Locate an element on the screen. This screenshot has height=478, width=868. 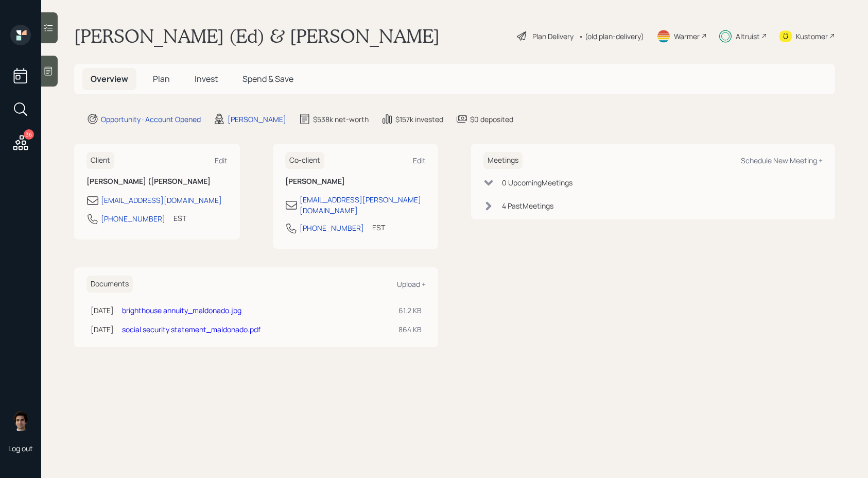
h6: Co-client is located at coordinates (305, 160).